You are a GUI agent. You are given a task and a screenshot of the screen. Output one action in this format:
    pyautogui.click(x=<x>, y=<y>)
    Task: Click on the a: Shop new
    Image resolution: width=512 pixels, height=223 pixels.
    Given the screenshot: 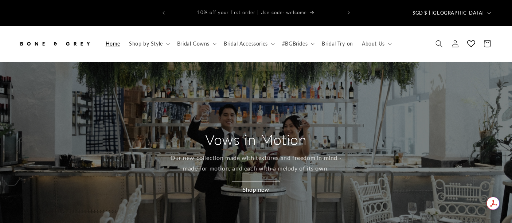 What is the action you would take?
    pyautogui.click(x=256, y=190)
    